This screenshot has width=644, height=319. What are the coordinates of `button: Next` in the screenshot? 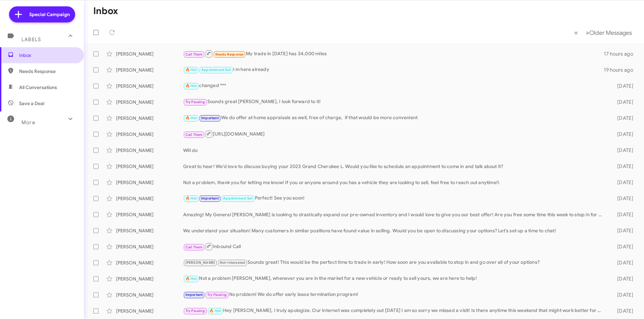 It's located at (609, 33).